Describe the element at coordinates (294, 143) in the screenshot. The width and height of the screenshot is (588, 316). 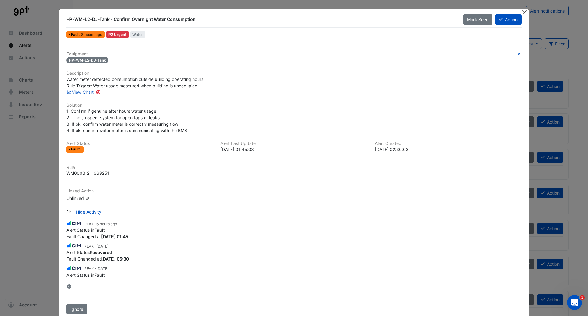
I see `h6: Alert Last Update` at that location.